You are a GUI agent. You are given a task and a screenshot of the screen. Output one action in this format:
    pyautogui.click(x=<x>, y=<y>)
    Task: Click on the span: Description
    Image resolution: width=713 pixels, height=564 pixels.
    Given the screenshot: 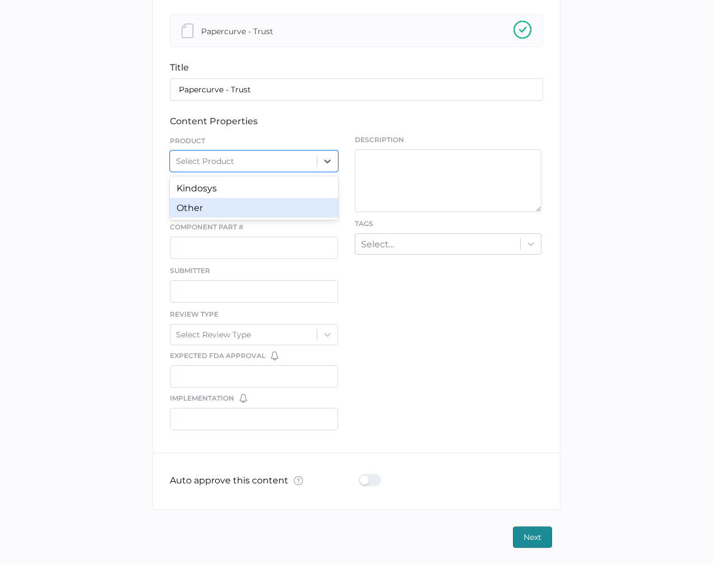 What is the action you would take?
    pyautogui.click(x=448, y=140)
    